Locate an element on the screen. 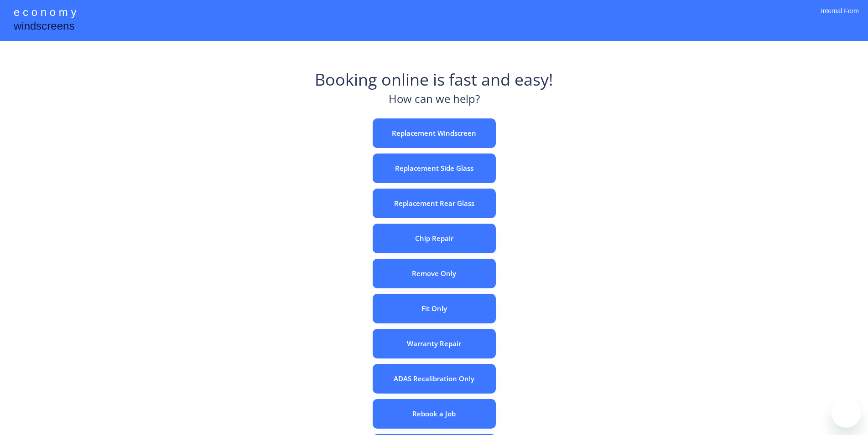  div: windscreens is located at coordinates (44, 27).